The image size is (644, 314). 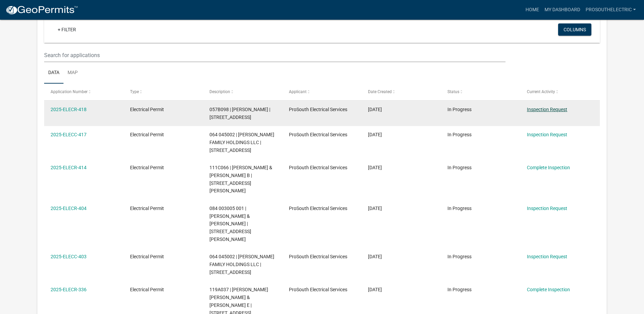 What do you see at coordinates (68, 135) in the screenshot?
I see `a: 2025-ELECC-417` at bounding box center [68, 135].